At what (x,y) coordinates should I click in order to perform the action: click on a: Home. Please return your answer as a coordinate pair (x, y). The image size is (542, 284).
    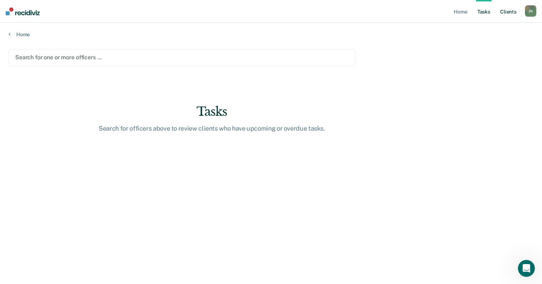
    Looking at the image, I should click on (271, 34).